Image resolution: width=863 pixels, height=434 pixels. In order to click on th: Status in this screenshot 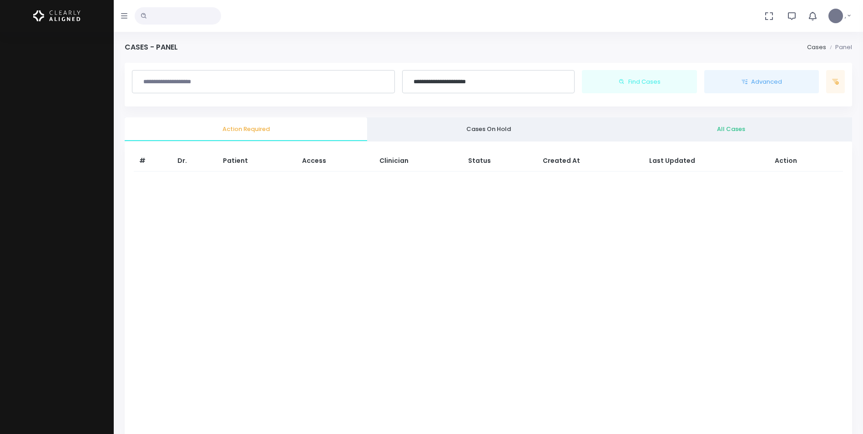, I will do `click(500, 161)`.